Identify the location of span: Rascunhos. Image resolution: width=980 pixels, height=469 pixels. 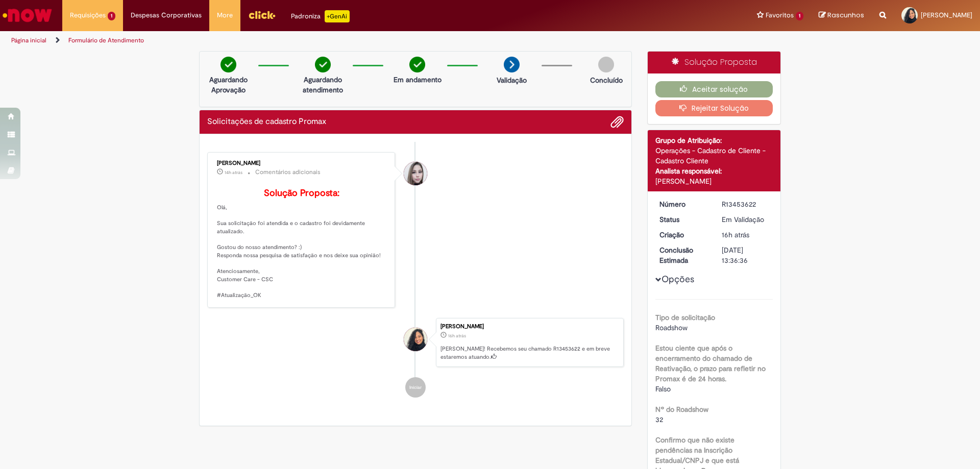
(845, 15).